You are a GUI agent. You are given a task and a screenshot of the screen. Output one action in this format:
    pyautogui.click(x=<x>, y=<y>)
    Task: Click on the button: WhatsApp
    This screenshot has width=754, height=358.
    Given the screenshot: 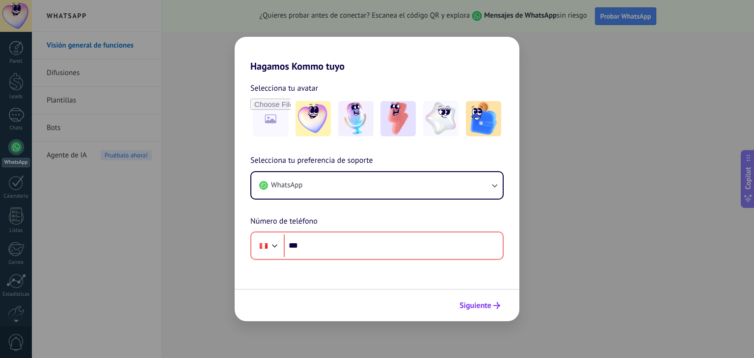 What is the action you would take?
    pyautogui.click(x=377, y=186)
    